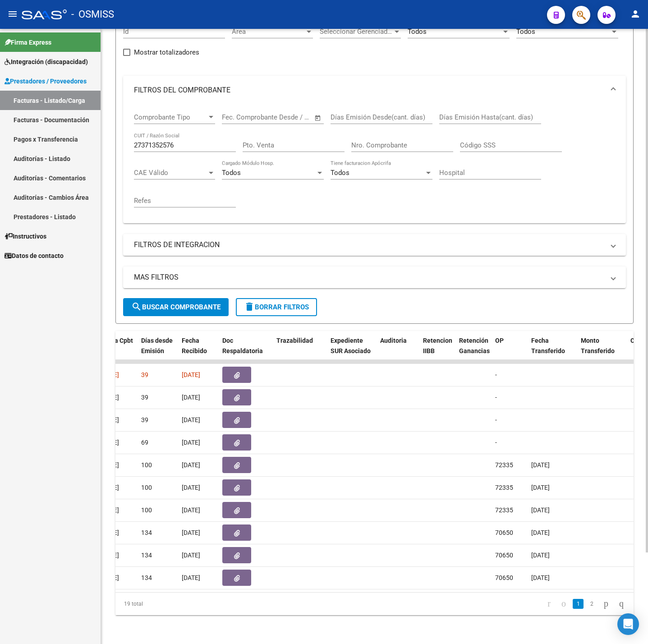 The width and height of the screenshot is (648, 644). What do you see at coordinates (145, 442) in the screenshot?
I see `span: 69` at bounding box center [145, 442].